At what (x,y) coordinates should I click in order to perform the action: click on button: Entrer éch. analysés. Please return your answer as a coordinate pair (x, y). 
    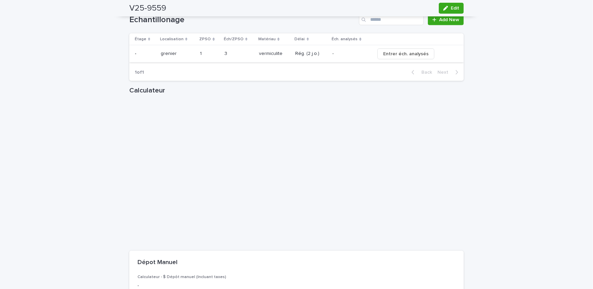
    Looking at the image, I should click on (406, 54).